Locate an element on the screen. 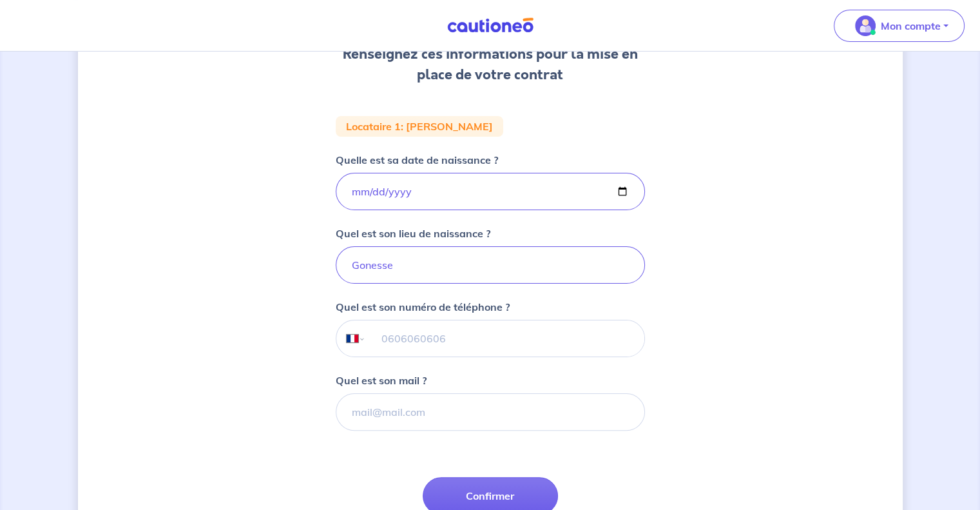 The height and width of the screenshot is (510, 980). img: Cautioneo is located at coordinates (490, 25).